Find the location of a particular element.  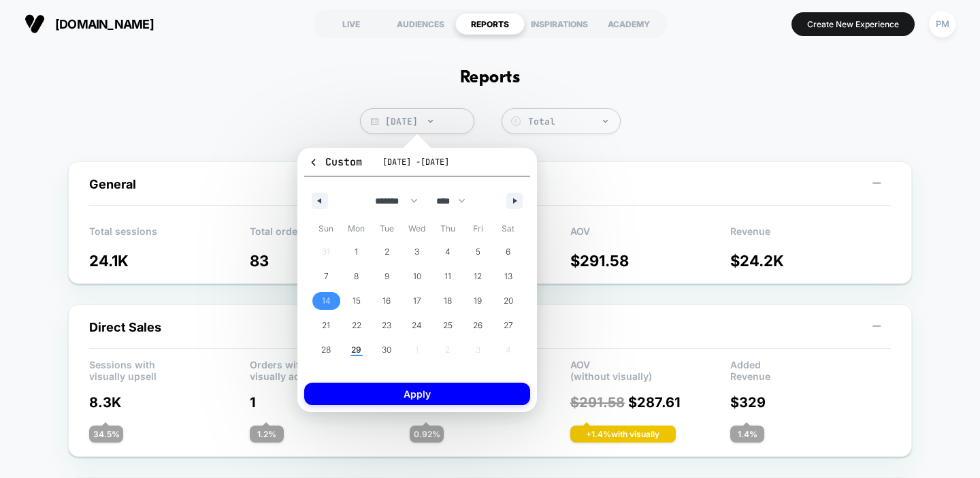

span: 1 is located at coordinates (356, 251).